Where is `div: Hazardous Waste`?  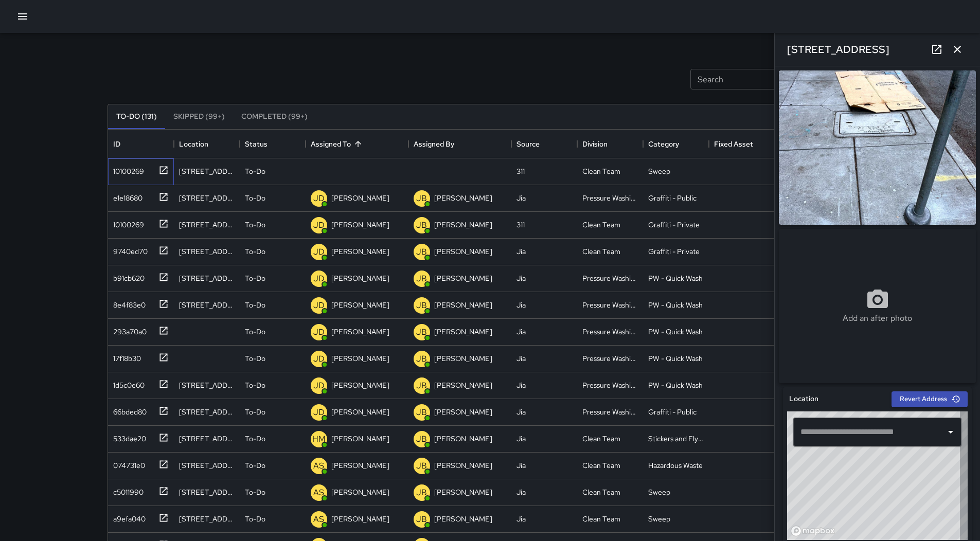 div: Hazardous Waste is located at coordinates (676, 465).